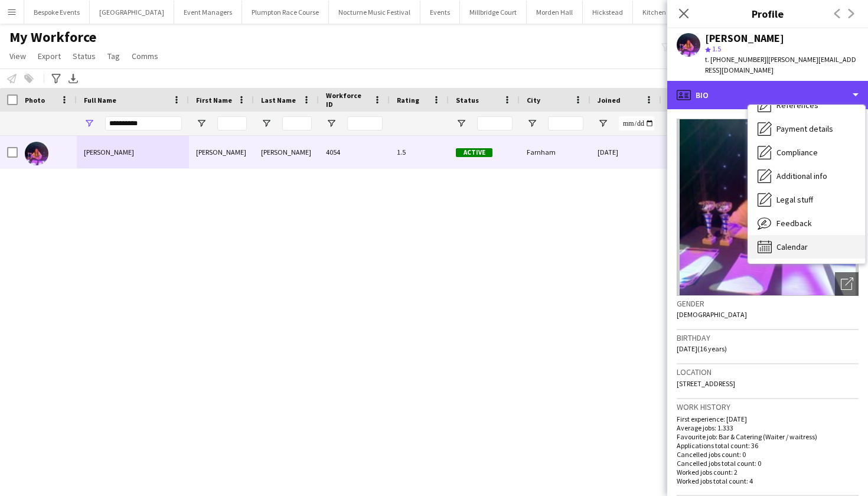 This screenshot has width=868, height=496. What do you see at coordinates (143, 123) in the screenshot?
I see `input: Full Name Filter Input` at bounding box center [143, 123].